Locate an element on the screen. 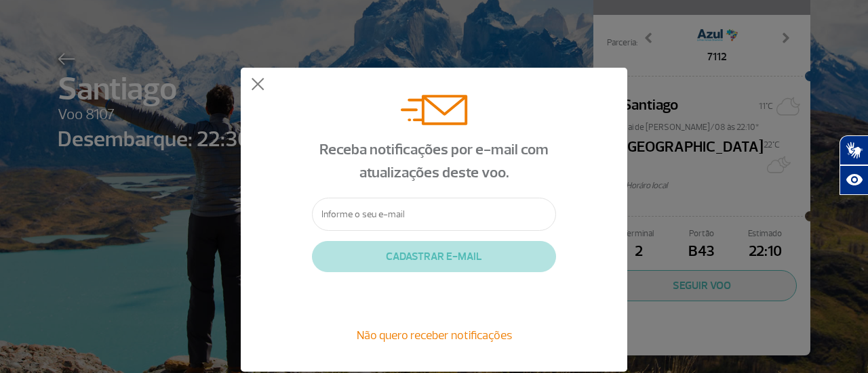 This screenshot has height=373, width=868. span: Não quero receber notificações is located at coordinates (434, 335).